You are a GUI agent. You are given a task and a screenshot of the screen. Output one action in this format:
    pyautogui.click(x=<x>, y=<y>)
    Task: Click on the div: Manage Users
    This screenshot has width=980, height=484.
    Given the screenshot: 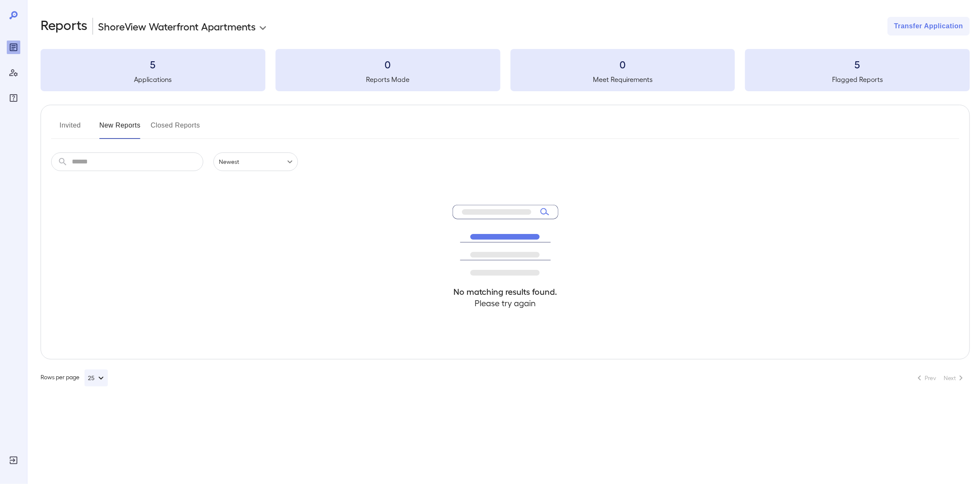 What is the action you would take?
    pyautogui.click(x=14, y=73)
    